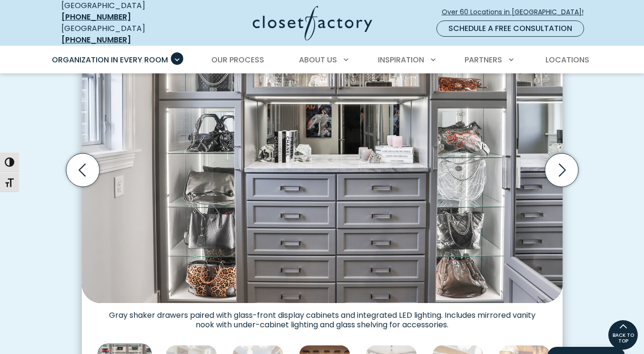 The height and width of the screenshot is (354, 644). Describe the element at coordinates (110, 59) in the screenshot. I see `span: Organization in Every Room` at that location.